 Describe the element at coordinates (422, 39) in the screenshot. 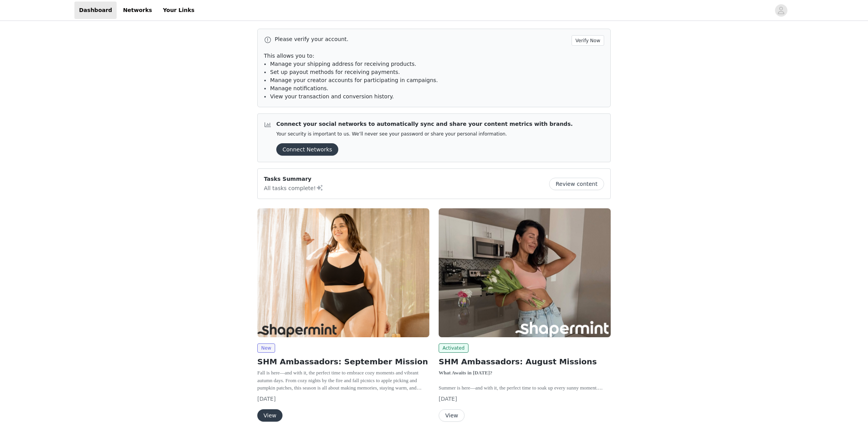

I see `p: Please verify your account.` at that location.